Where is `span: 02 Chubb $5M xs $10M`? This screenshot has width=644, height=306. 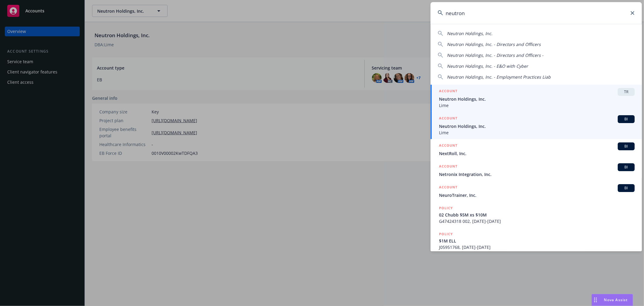
span: 02 Chubb $5M xs $10M is located at coordinates (537, 214).